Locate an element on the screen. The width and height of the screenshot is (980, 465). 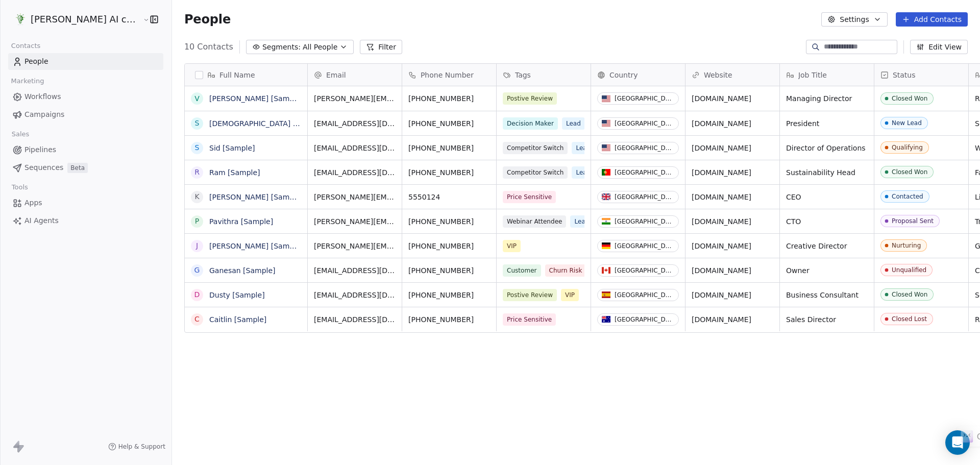
span: Country is located at coordinates (623, 75).